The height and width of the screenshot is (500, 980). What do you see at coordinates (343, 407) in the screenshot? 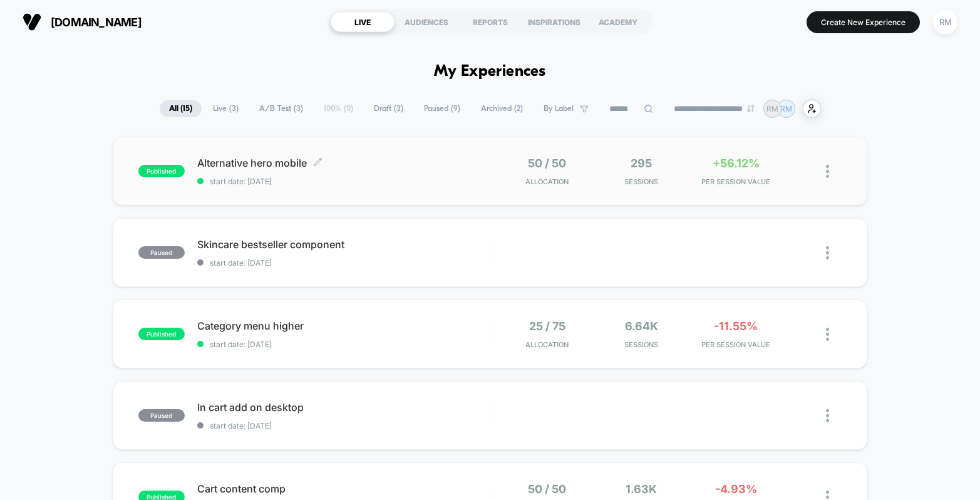
I see `span: In cart add on desktop` at bounding box center [343, 407].